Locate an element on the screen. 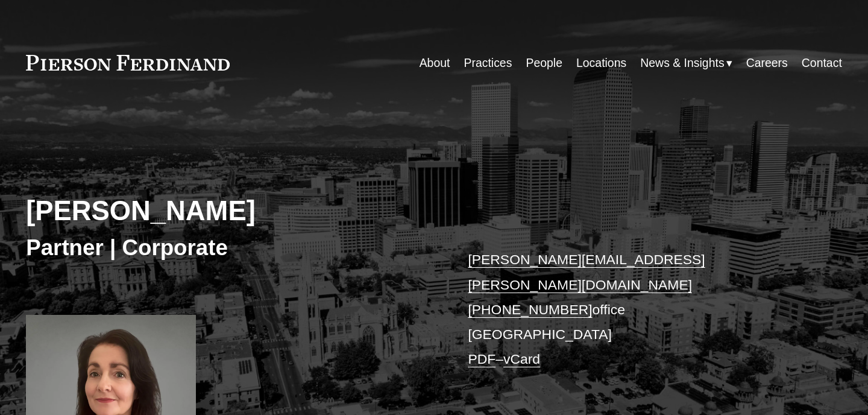 This screenshot has width=868, height=415. a: Locations is located at coordinates (601, 63).